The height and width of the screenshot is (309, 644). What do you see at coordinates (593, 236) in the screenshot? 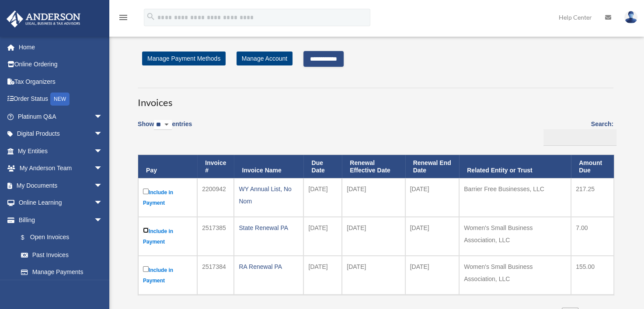
I see `td: 7.00` at bounding box center [593, 236].